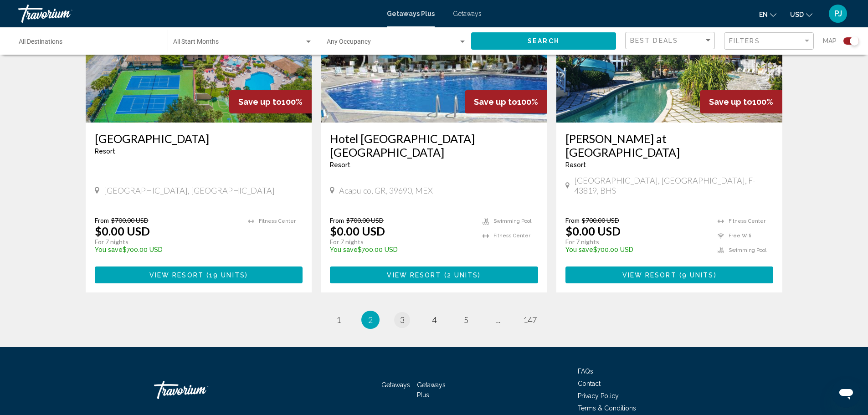 Image resolution: width=868 pixels, height=415 pixels. Describe the element at coordinates (744, 41) in the screenshot. I see `span: Filters` at that location.